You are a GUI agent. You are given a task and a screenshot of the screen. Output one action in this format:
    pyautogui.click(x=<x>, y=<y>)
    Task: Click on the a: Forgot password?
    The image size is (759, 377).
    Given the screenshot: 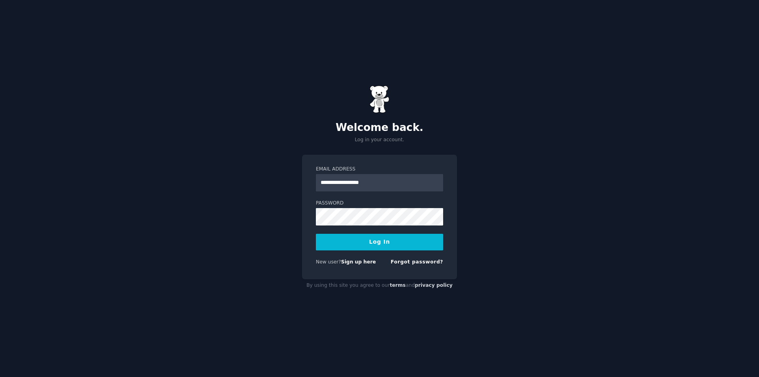 What is the action you would take?
    pyautogui.click(x=417, y=262)
    